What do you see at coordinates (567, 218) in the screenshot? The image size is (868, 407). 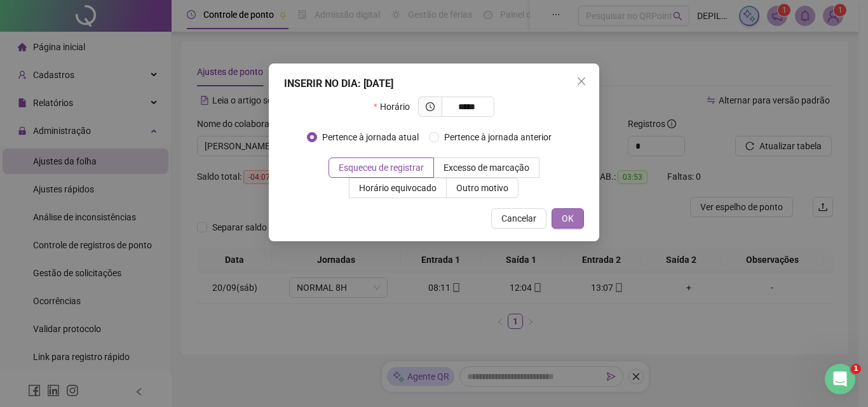 I see `button: OK` at bounding box center [567, 218].